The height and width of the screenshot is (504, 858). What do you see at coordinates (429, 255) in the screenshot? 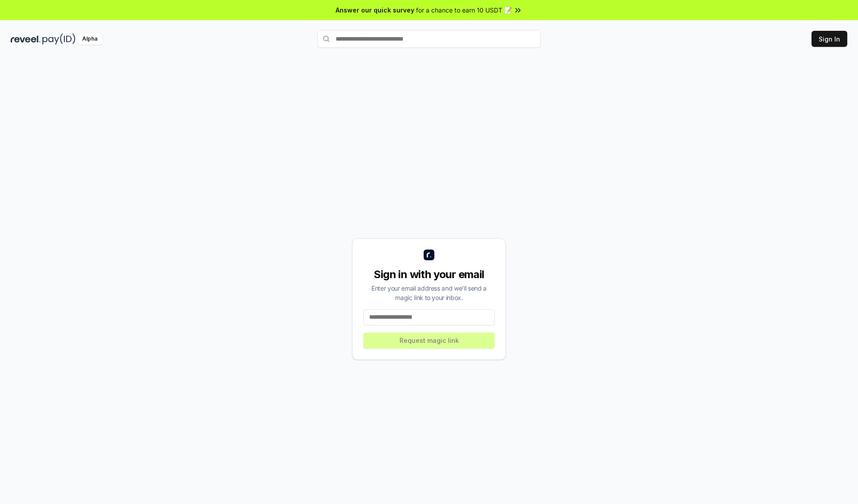
I see `img: logo_small` at bounding box center [429, 255].